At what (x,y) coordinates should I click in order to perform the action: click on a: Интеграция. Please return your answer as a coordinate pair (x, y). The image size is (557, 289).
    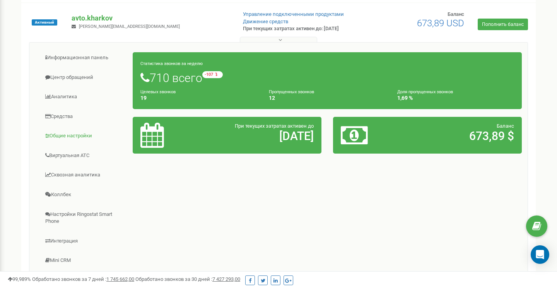
    Looking at the image, I should click on (84, 241).